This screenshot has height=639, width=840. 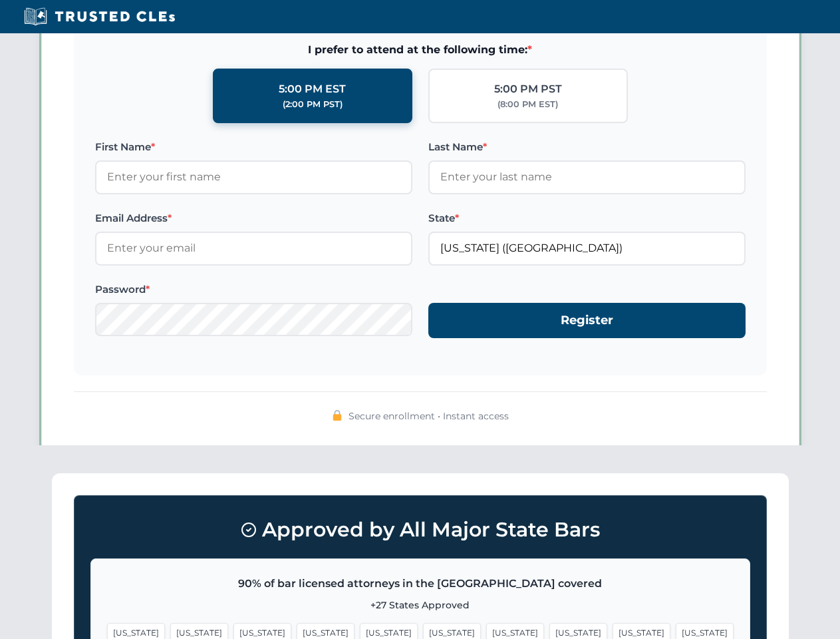 What do you see at coordinates (99, 17) in the screenshot?
I see `img: Trusted CLEs` at bounding box center [99, 17].